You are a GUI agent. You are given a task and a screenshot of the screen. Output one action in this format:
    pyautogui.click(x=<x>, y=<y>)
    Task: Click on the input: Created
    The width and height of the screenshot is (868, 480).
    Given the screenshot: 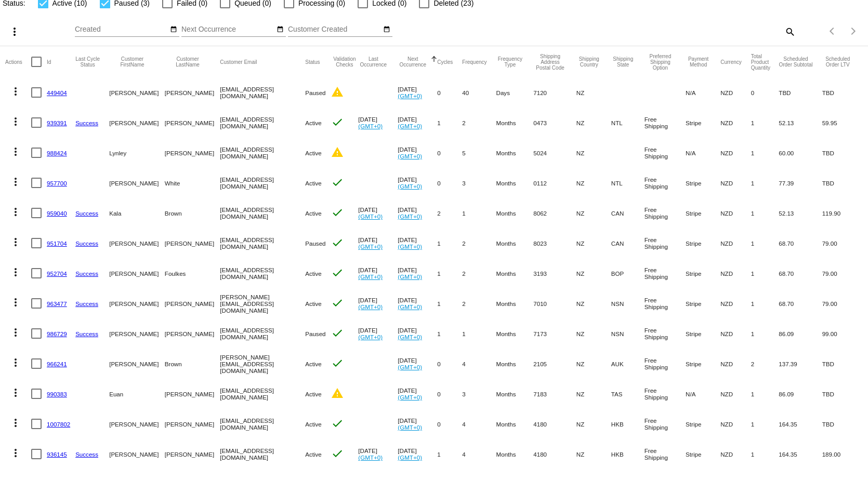 What is the action you would take?
    pyautogui.click(x=121, y=30)
    